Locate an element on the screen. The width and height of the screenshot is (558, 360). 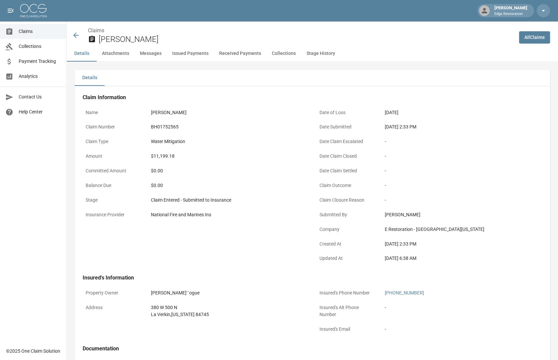
p: Claim Outcome is located at coordinates (346, 186).